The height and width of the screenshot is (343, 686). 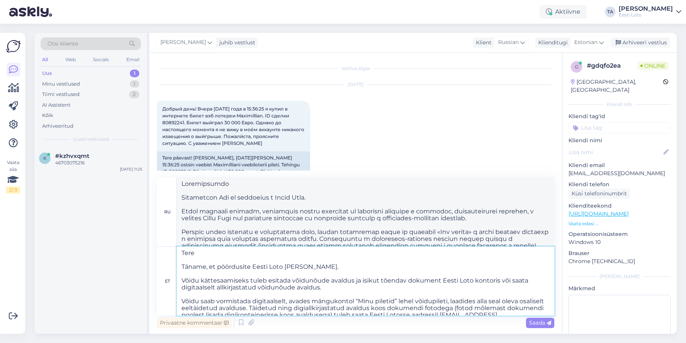 What do you see at coordinates (619, 289) in the screenshot?
I see `p: Märkmed` at bounding box center [619, 289].